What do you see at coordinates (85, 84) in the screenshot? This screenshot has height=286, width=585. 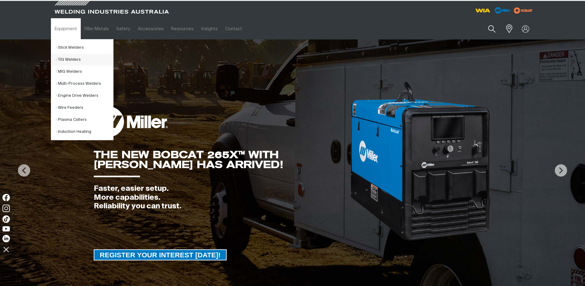 I see `a: Multi-Process Welders` at bounding box center [85, 84].